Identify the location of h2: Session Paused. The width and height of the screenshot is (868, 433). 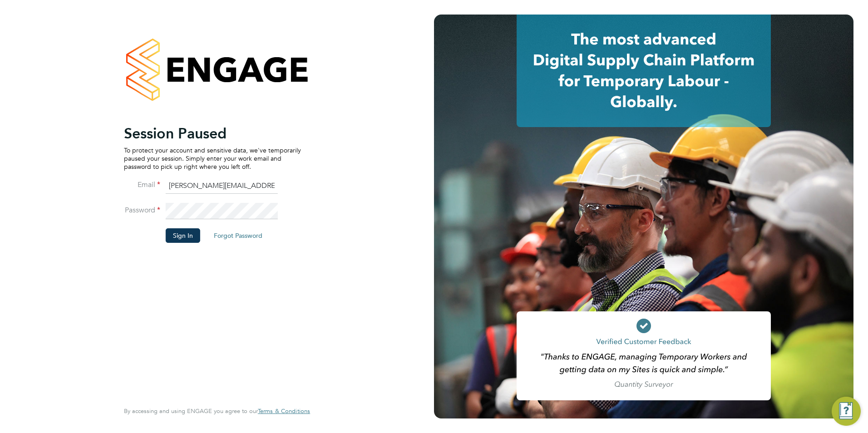
(212, 133).